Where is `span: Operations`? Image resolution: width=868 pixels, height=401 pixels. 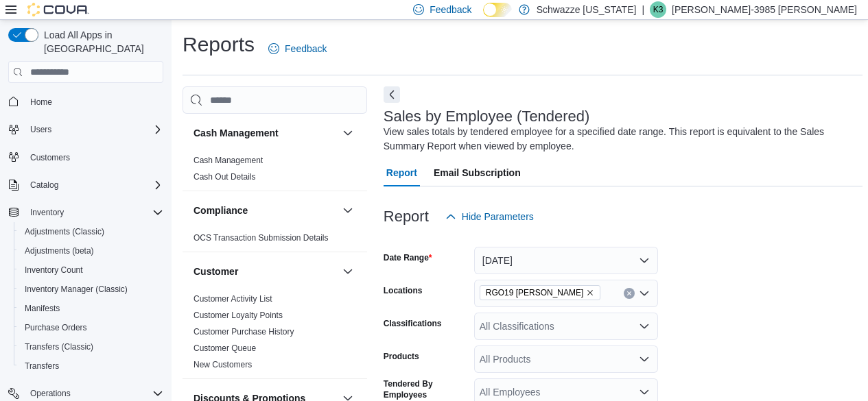 span: Operations is located at coordinates (50, 393).